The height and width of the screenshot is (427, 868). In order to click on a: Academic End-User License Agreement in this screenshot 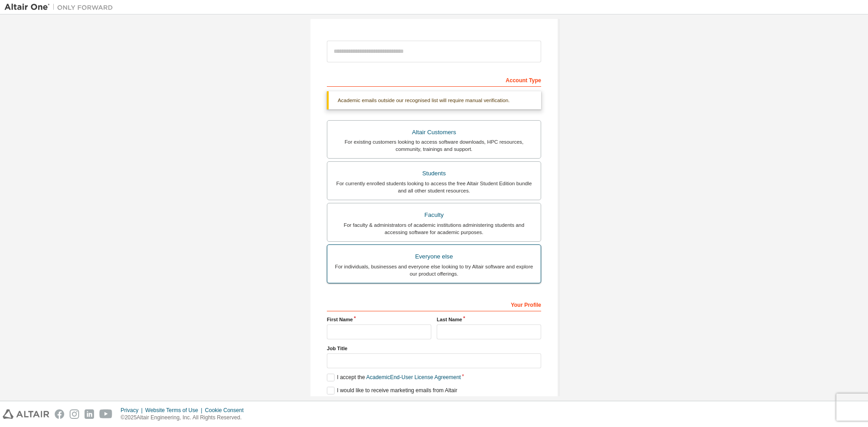, I will do `click(413, 377)`.